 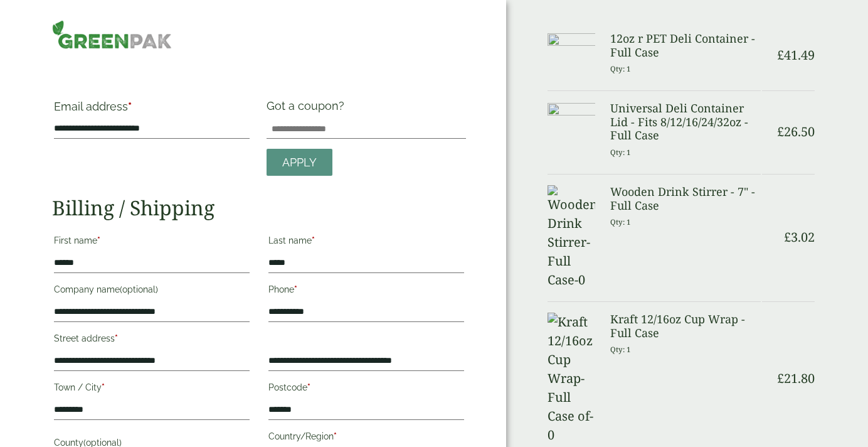 I want to click on label: Postcode, so click(x=366, y=389).